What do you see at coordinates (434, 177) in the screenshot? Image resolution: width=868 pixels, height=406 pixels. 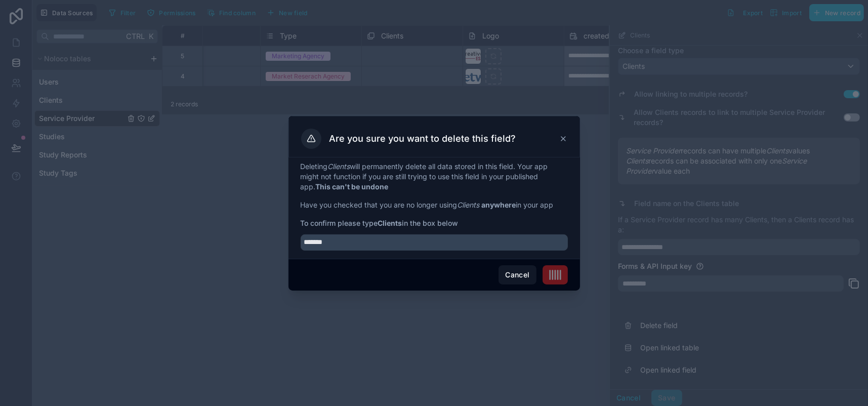 I see `p: Deleting will permanently delete all data stored in this field. Your app might not function if yo...` at bounding box center [434, 177].